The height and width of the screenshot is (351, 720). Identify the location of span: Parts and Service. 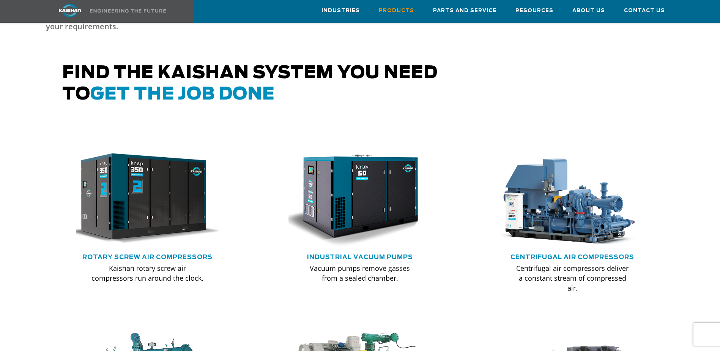
(465, 11).